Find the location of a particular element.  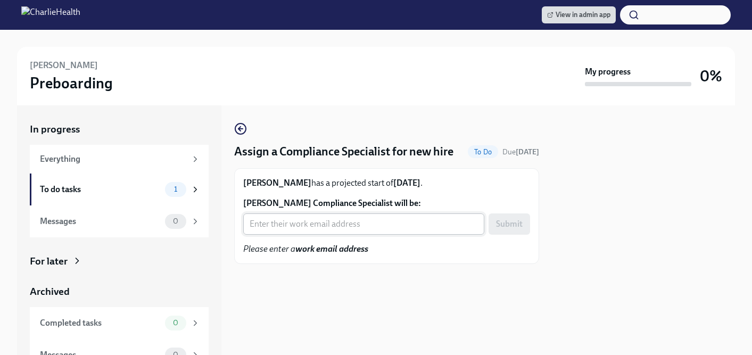

h3: Preboarding is located at coordinates (71, 83).